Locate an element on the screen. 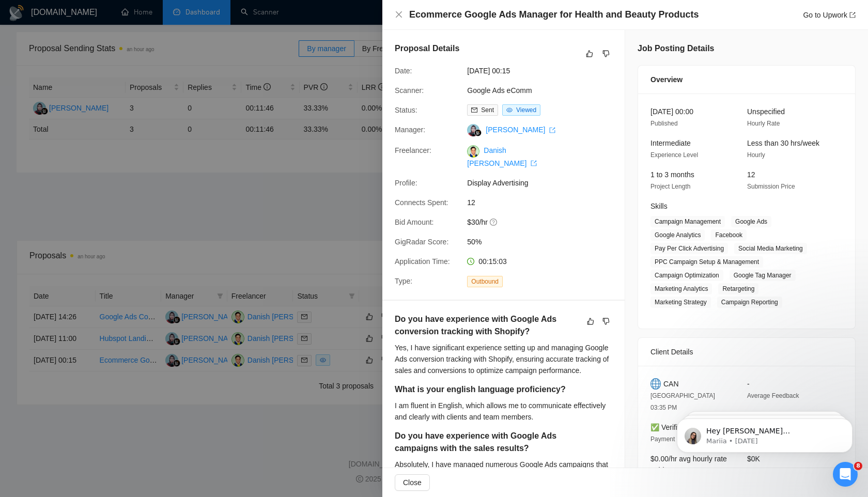 The height and width of the screenshot is (497, 868). div: I am fluent in English, which allows me to communicate effectively and clearly with clients and t... is located at coordinates (503, 412).